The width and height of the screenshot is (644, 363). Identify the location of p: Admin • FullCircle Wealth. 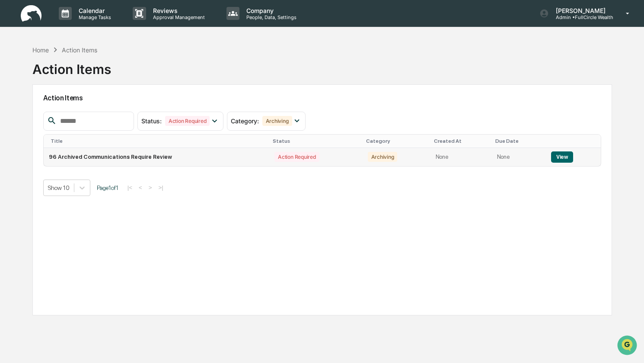
(581, 17).